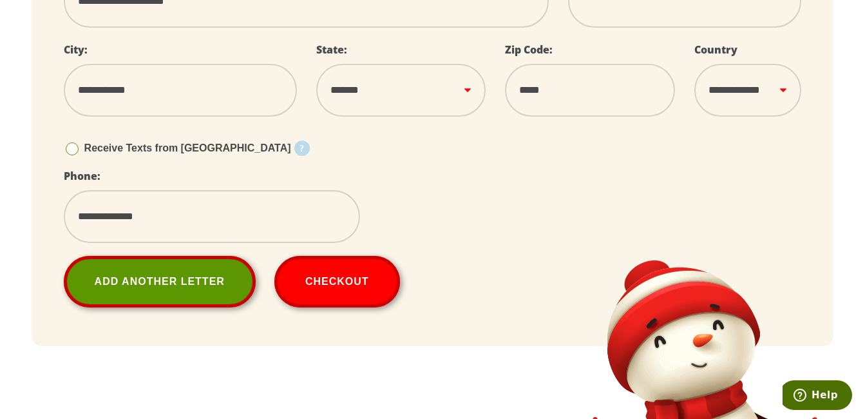 The width and height of the screenshot is (865, 419). What do you see at coordinates (529, 50) in the screenshot?
I see `label: Zip Code:` at bounding box center [529, 50].